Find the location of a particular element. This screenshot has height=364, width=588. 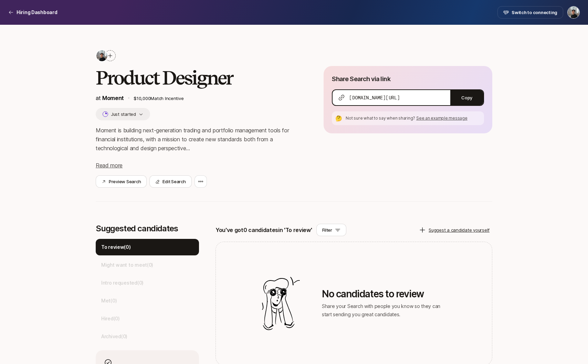

p: $10,000 Match Incentive is located at coordinates (218, 99).